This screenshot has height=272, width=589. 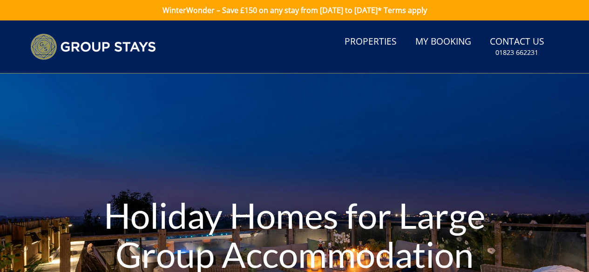 I want to click on img: Group Stays, so click(x=93, y=47).